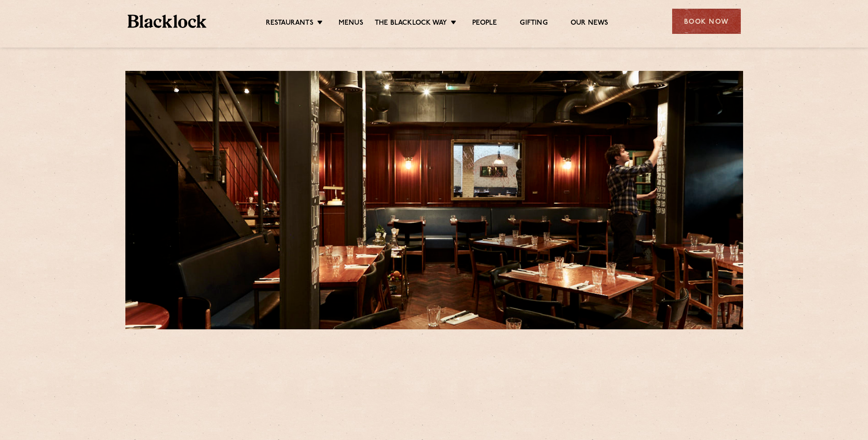 Image resolution: width=868 pixels, height=440 pixels. What do you see at coordinates (351, 24) in the screenshot?
I see `a: Menus` at bounding box center [351, 24].